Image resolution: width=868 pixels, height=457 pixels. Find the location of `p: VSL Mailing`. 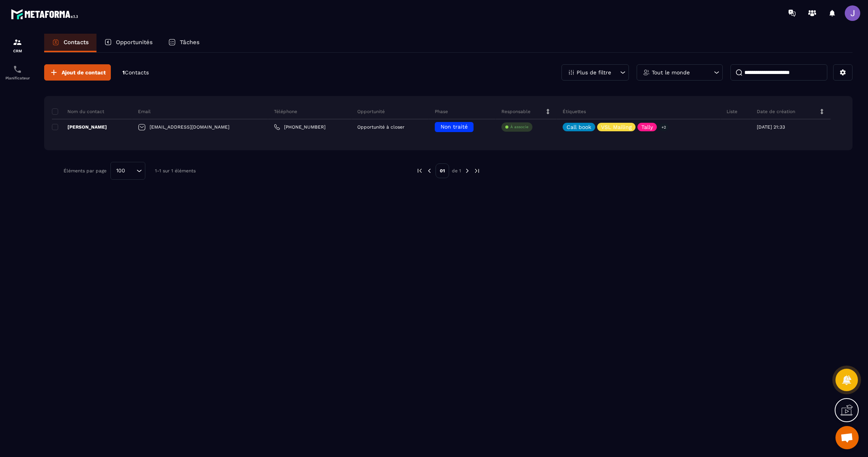

p: VSL Mailing is located at coordinates (616, 127).